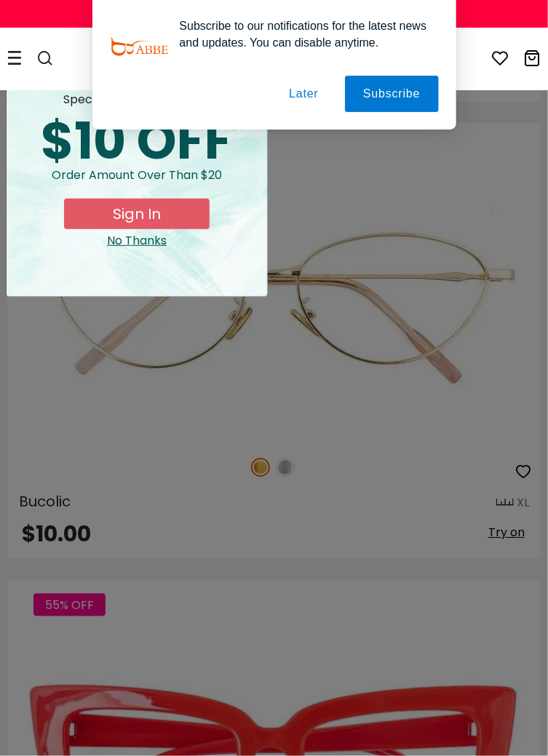 This screenshot has height=756, width=548. Describe the element at coordinates (137, 214) in the screenshot. I see `button: Sign In` at that location.